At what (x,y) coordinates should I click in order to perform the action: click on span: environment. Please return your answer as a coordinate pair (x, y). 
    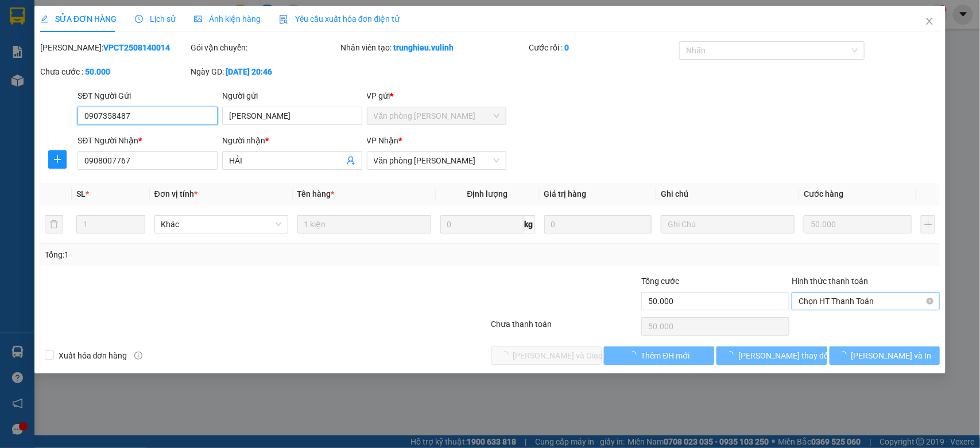
    Looking at the image, I should click on (71, 32).